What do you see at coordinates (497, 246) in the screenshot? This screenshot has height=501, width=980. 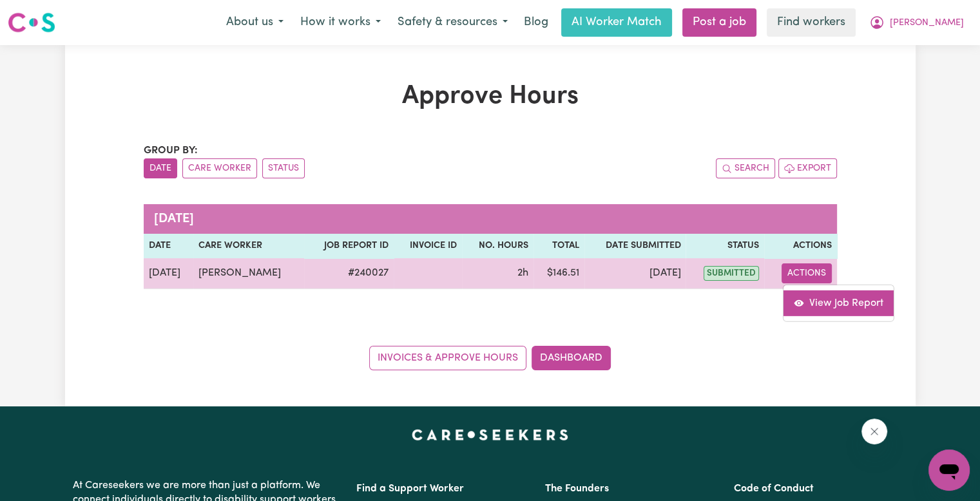 I see `th: No. Hours` at bounding box center [497, 246].